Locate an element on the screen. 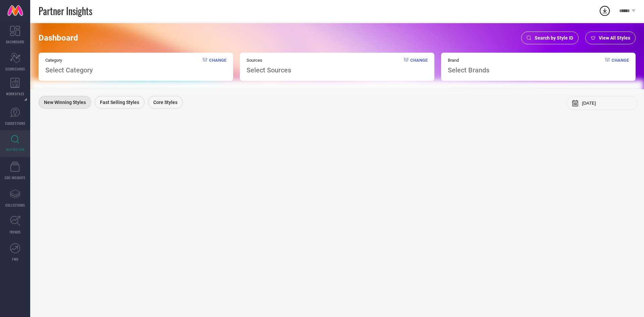 The image size is (644, 317). span: COLLECTIONS is located at coordinates (15, 205).